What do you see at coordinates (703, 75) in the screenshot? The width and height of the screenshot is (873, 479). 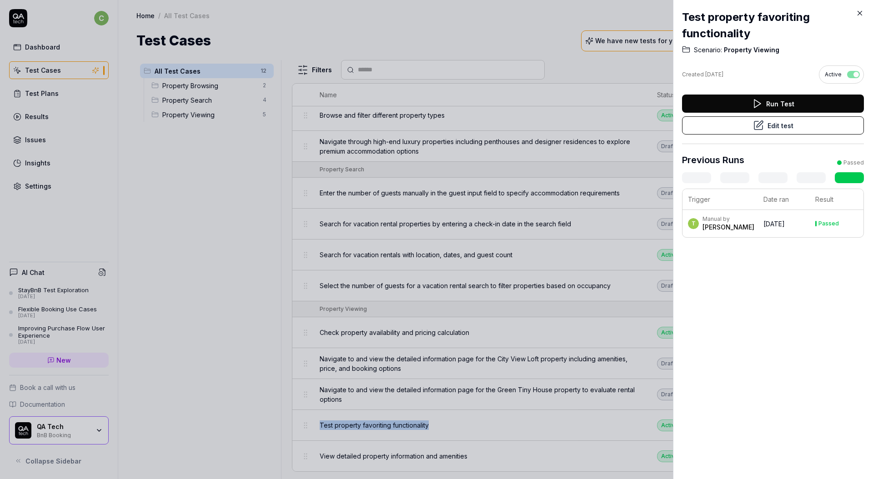 I see `div: Created` at bounding box center [703, 75].